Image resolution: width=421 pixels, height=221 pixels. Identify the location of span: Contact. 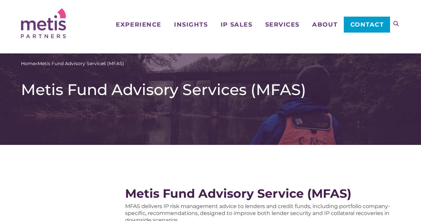
(367, 25).